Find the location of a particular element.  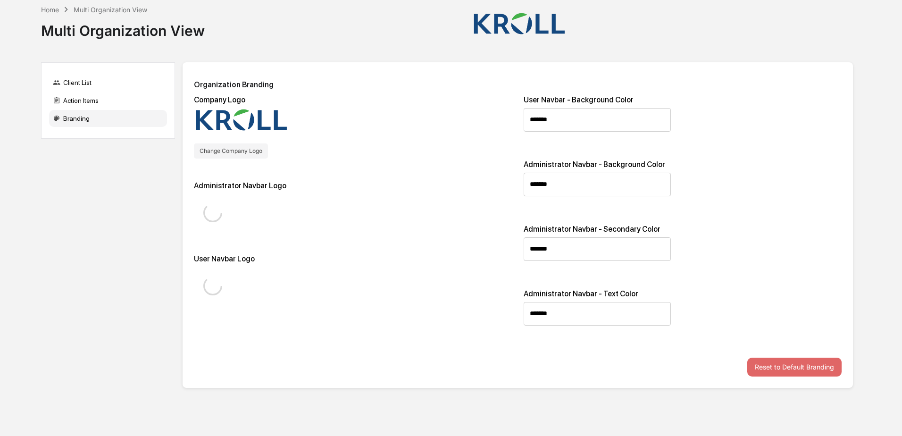

img: Kroll is located at coordinates (519, 24).